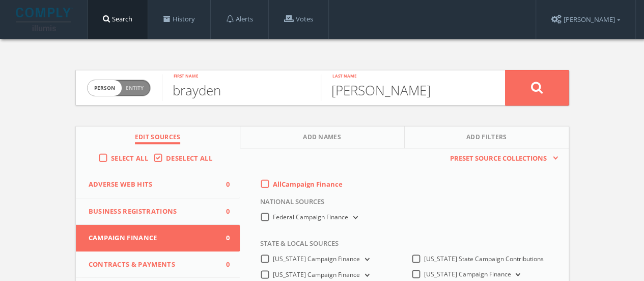  Describe the element at coordinates (308, 184) in the screenshot. I see `span: All Campaign Finance` at that location.